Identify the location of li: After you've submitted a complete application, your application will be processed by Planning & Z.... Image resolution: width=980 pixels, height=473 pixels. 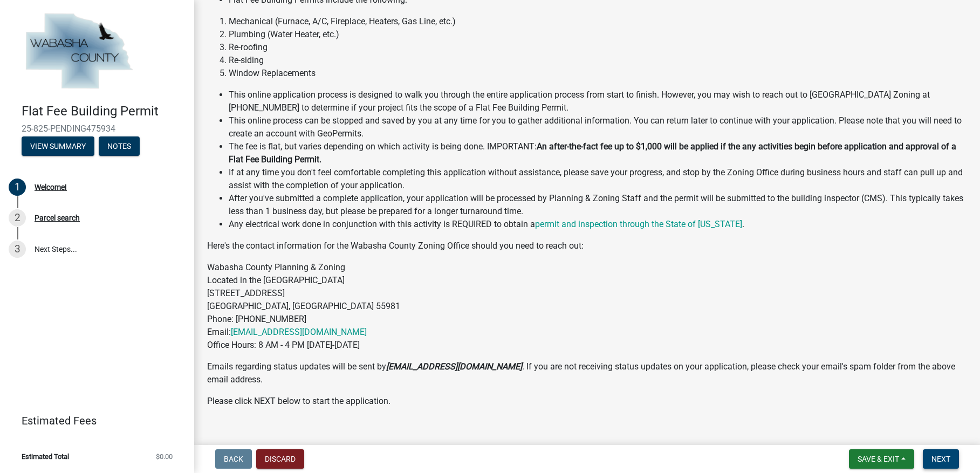
(598, 205).